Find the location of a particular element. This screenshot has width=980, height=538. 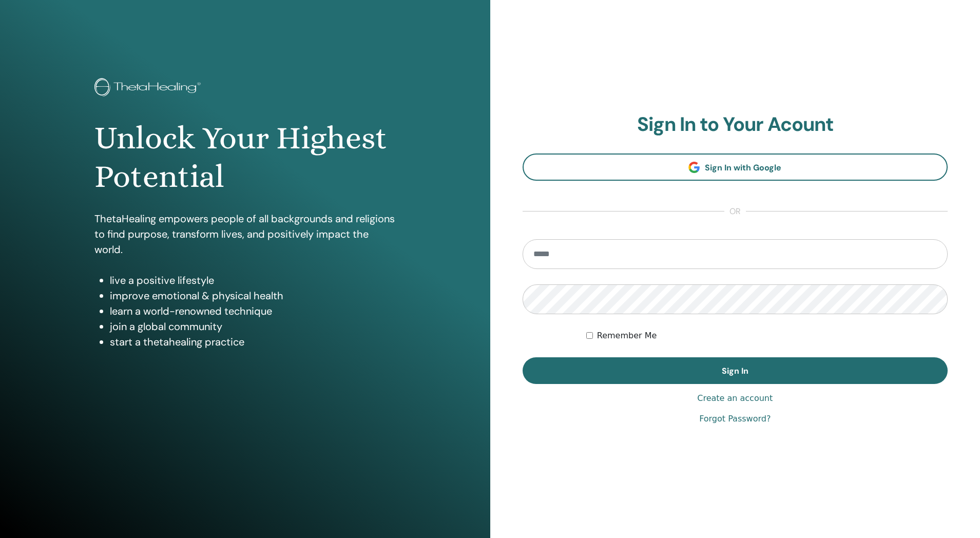

li: learn a world-renowned technique is located at coordinates (252, 311).